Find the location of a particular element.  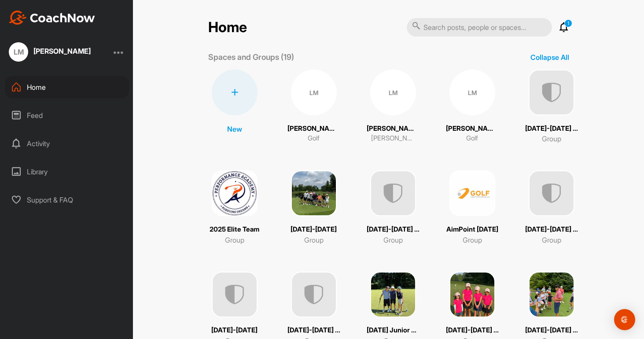

img: square_e51acfc0c0e50345f92fafbf9a4ecdf8.png is located at coordinates (472, 194).